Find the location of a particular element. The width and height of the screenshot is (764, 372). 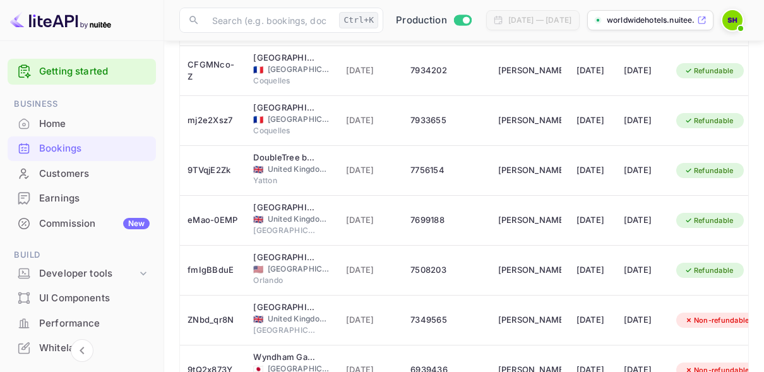

img: LiteAPI logo is located at coordinates (61, 20).